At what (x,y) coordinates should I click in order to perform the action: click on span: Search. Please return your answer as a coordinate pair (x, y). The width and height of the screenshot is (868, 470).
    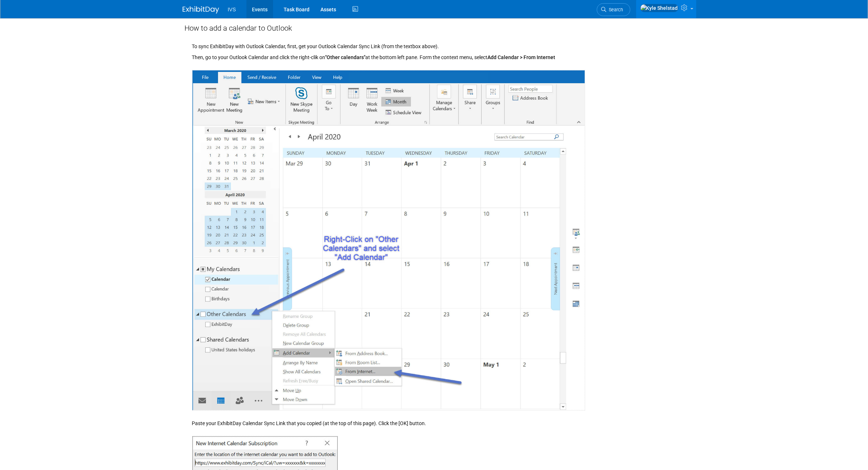
    Looking at the image, I should click on (615, 10).